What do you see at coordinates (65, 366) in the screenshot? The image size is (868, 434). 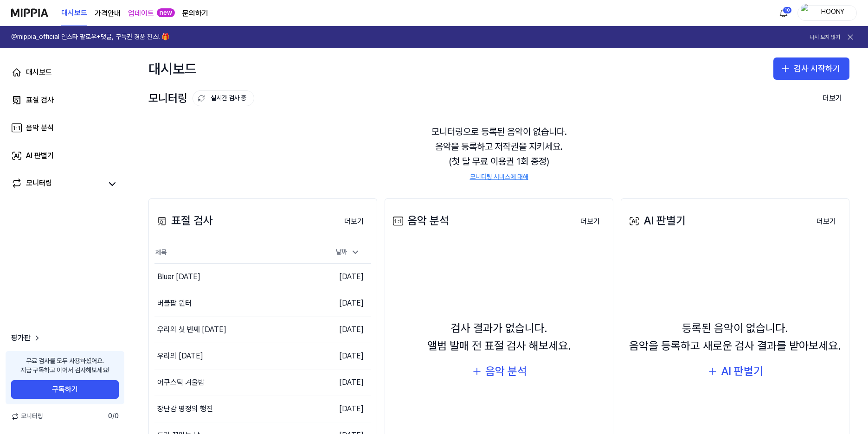 I see `div: 무료 검사를 모두 사용하셨어요. 지금 구독하고 이어서 검사해보세요!` at bounding box center [65, 366].